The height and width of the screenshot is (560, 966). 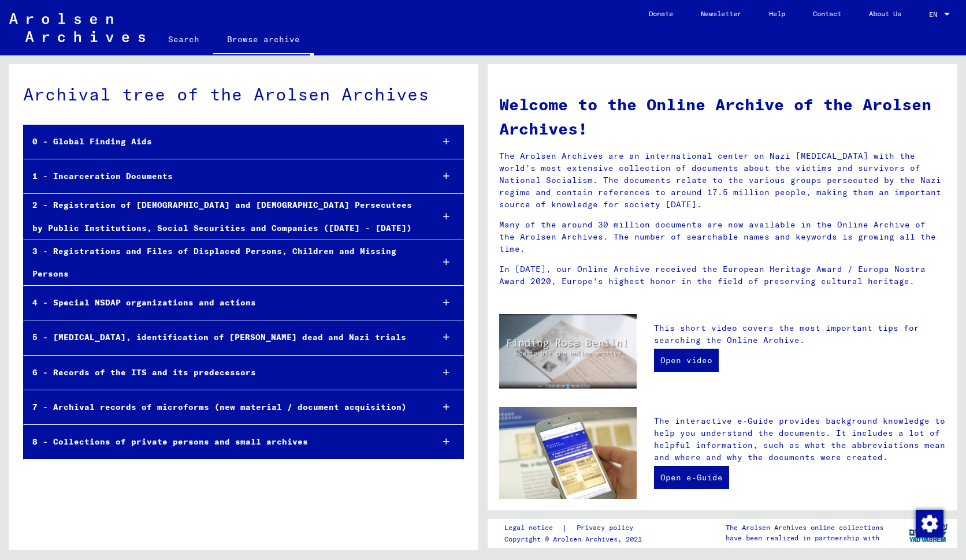 I want to click on img: Arolsen_neg.svg, so click(x=77, y=28).